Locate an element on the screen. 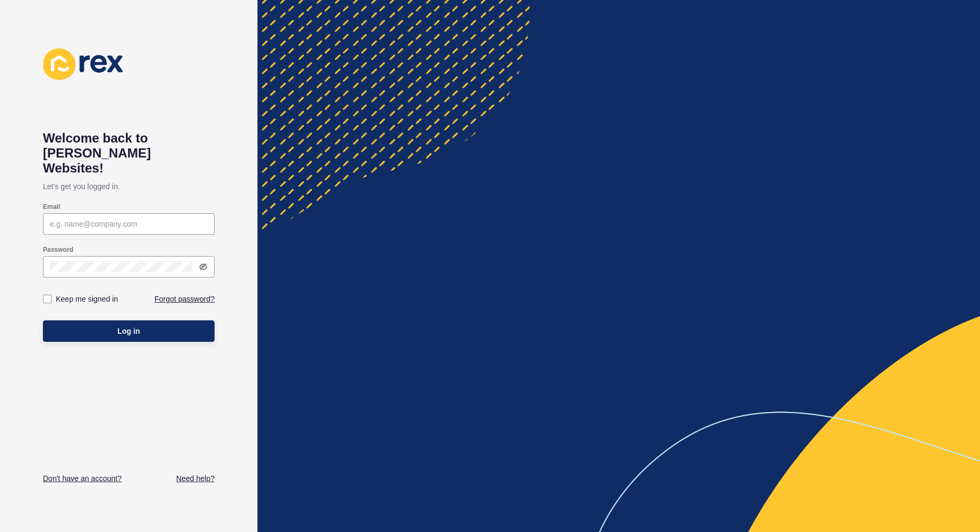  label: Password is located at coordinates (58, 250).